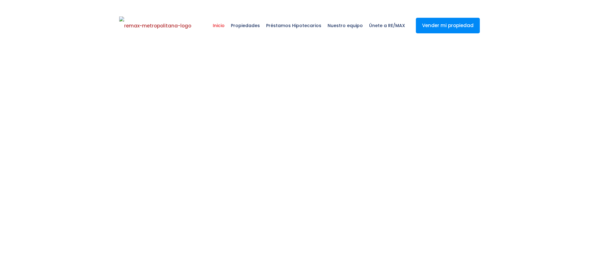 This screenshot has height=262, width=599. I want to click on a: Inicio, so click(219, 26).